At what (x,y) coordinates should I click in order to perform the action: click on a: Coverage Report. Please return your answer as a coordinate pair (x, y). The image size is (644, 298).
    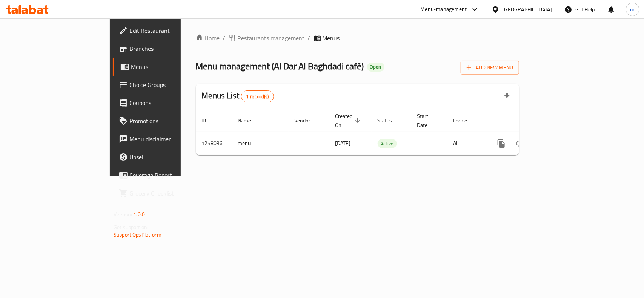
    Looking at the image, I should click on (165, 175).